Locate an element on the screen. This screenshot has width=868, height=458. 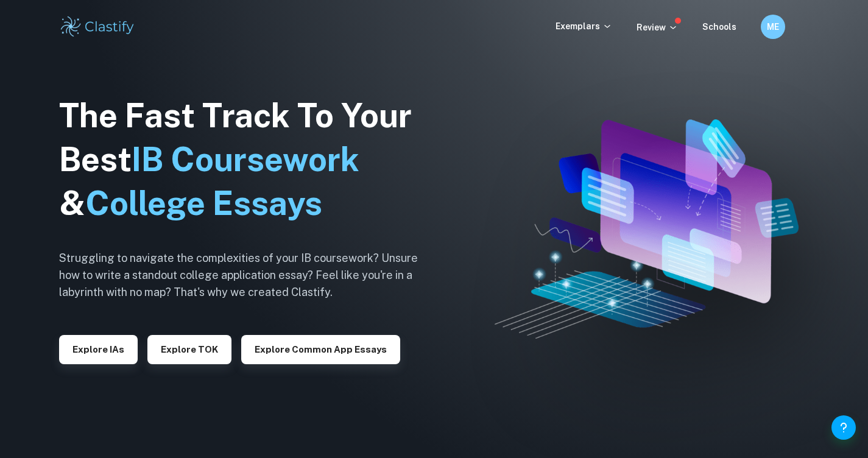
img: Clastify hero is located at coordinates (646, 229).